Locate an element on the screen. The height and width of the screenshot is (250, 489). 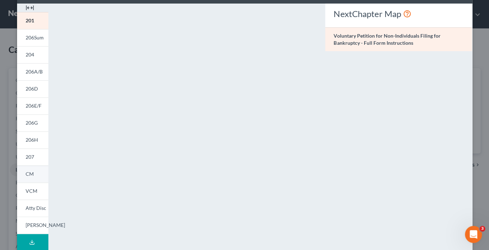
span: 206A/B is located at coordinates (34, 71).